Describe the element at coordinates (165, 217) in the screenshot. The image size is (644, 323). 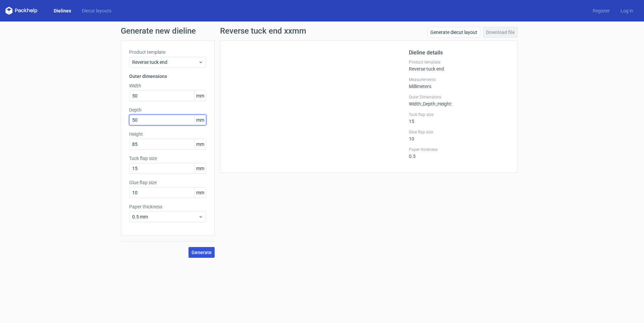
I see `span: 0.5 mm` at that location.